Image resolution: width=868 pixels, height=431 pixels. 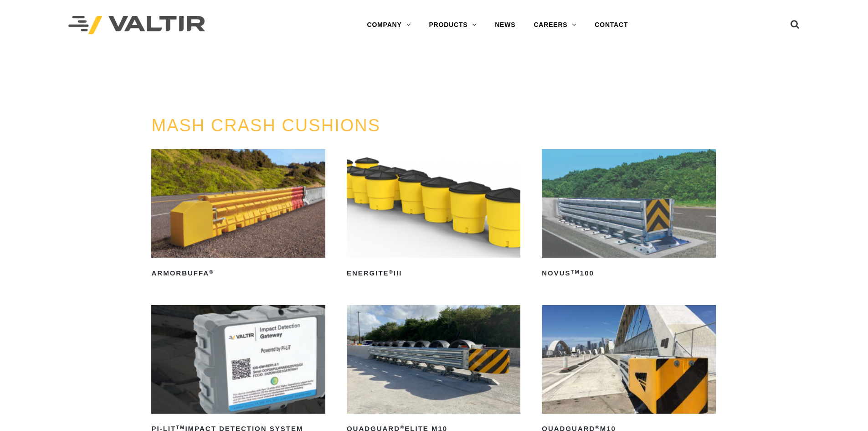 I want to click on a: ENERGITE®III, so click(x=433, y=215).